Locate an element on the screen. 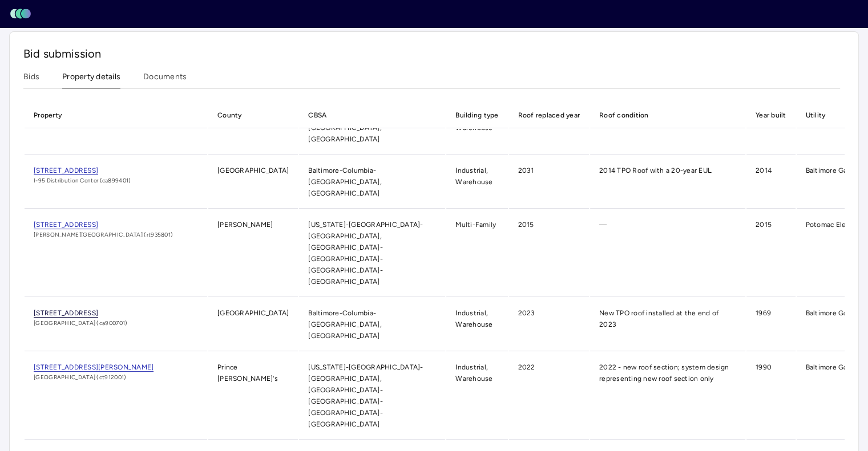 The height and width of the screenshot is (451, 868). th: Roof condition is located at coordinates (667, 115).